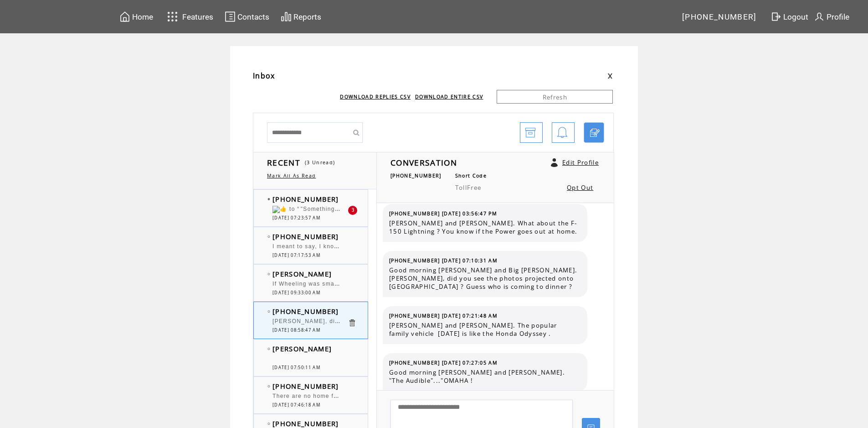 The height and width of the screenshot is (428, 868). I want to click on a: Refresh, so click(554, 97).